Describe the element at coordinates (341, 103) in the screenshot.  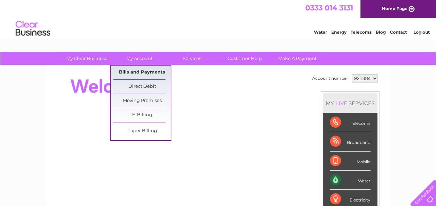
I see `div: LIVE` at that location.